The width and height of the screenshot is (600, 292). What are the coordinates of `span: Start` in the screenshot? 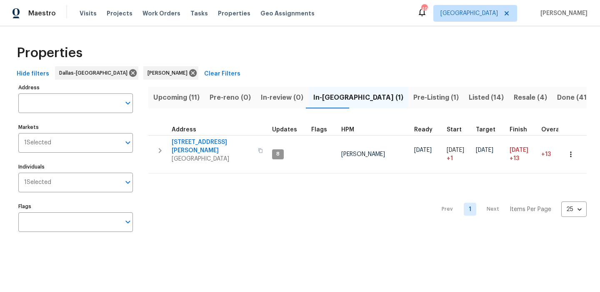 It's located at (454, 130).